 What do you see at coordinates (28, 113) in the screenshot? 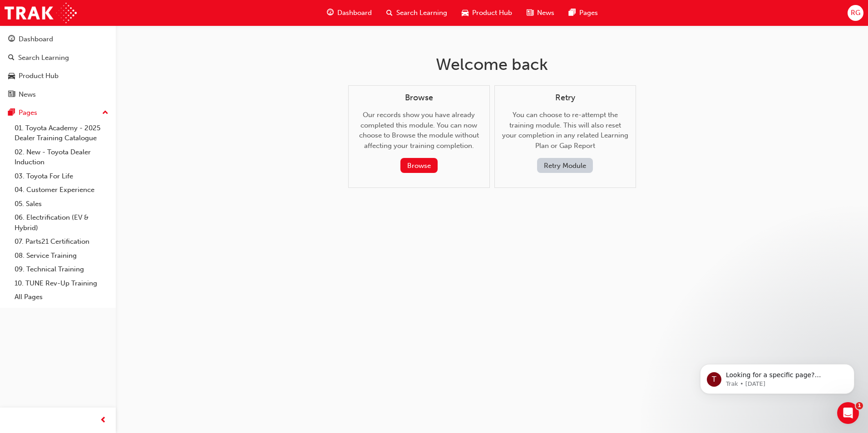
I see `div: Pages` at bounding box center [28, 113].